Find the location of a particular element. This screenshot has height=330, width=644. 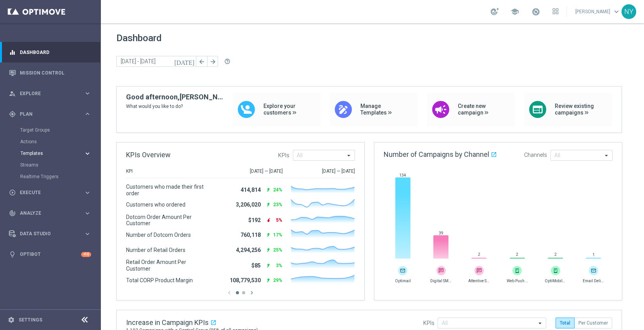

a: Mission Control is located at coordinates (55, 72).